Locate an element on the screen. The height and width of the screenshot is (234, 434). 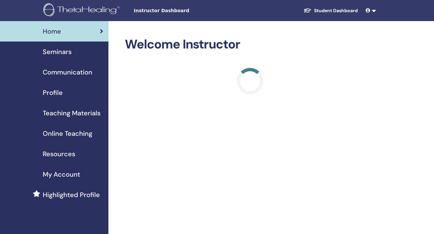
span: Communication is located at coordinates (67, 72).